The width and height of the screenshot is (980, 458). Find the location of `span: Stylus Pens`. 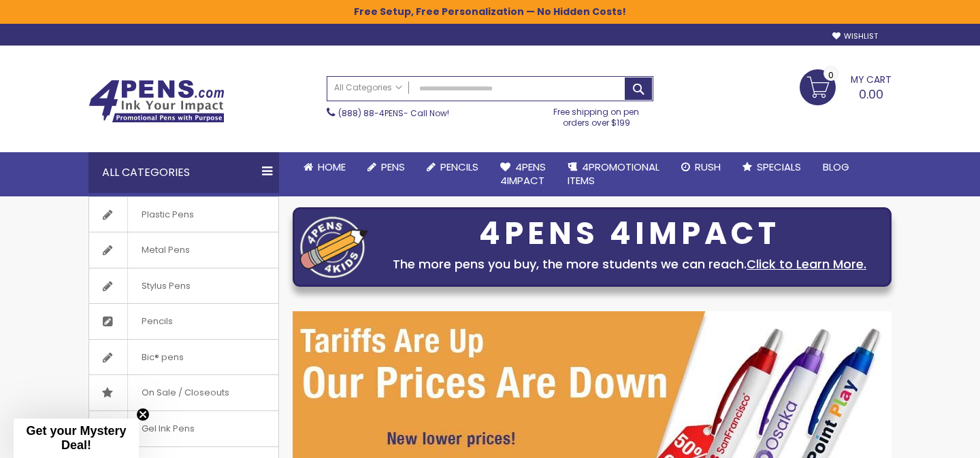

span: Stylus Pens is located at coordinates (165, 286).